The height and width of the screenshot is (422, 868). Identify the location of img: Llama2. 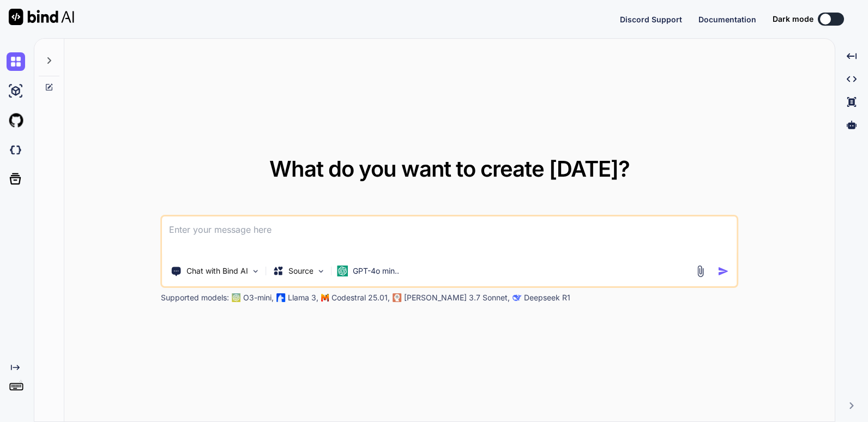
(281, 298).